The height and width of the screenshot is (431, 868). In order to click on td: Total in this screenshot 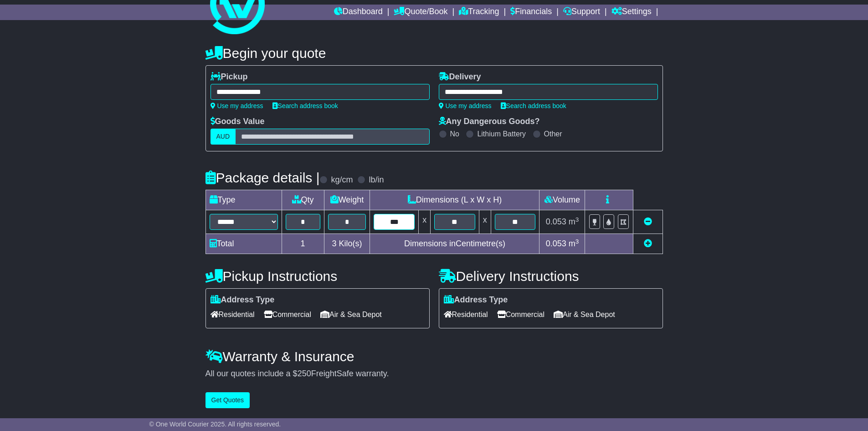, I will do `click(244, 244)`.